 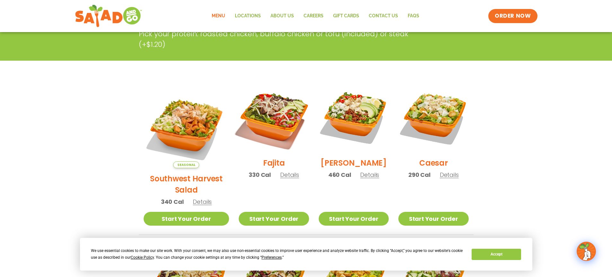 I want to click on a: Menu, so click(x=219, y=16).